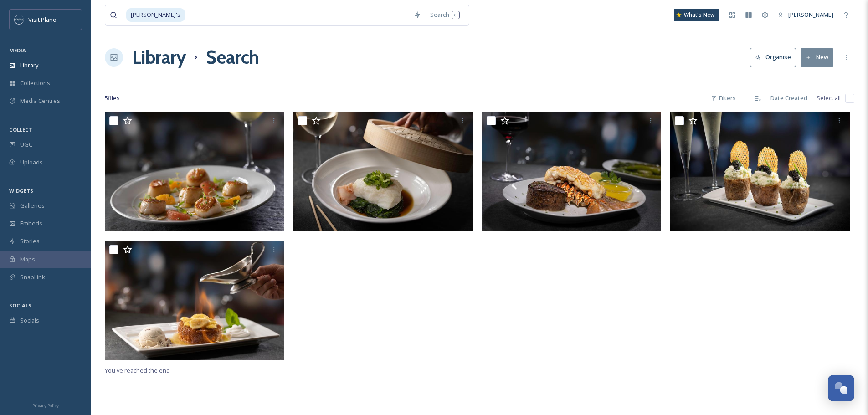 The width and height of the screenshot is (868, 415). Describe the element at coordinates (772, 57) in the screenshot. I see `button: Organise` at that location.